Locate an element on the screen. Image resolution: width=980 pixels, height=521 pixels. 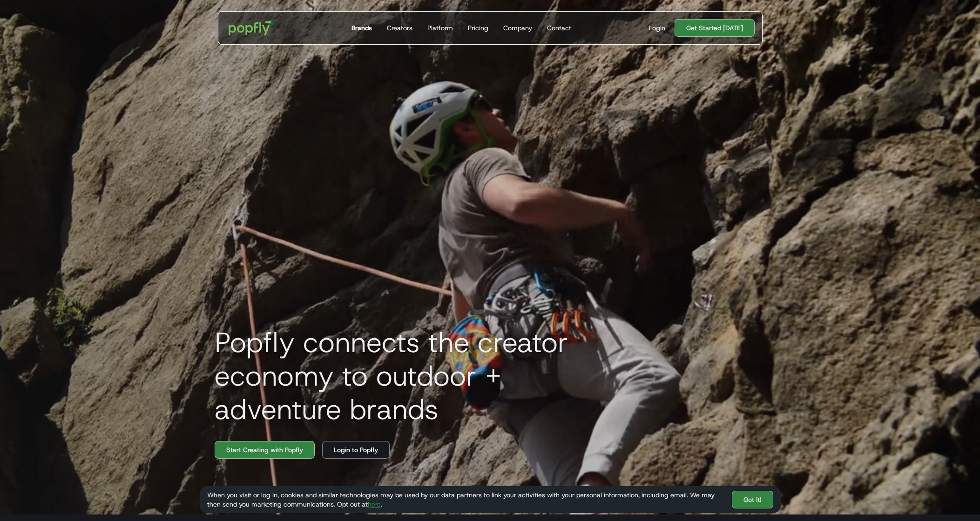
div: Contact is located at coordinates (559, 28).